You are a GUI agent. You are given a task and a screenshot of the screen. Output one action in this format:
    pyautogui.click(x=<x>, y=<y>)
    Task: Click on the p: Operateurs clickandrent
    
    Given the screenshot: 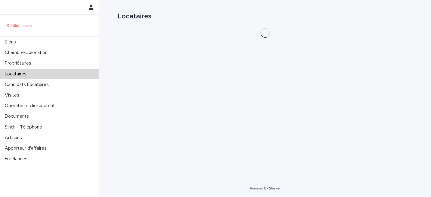 What is the action you would take?
    pyautogui.click(x=31, y=105)
    